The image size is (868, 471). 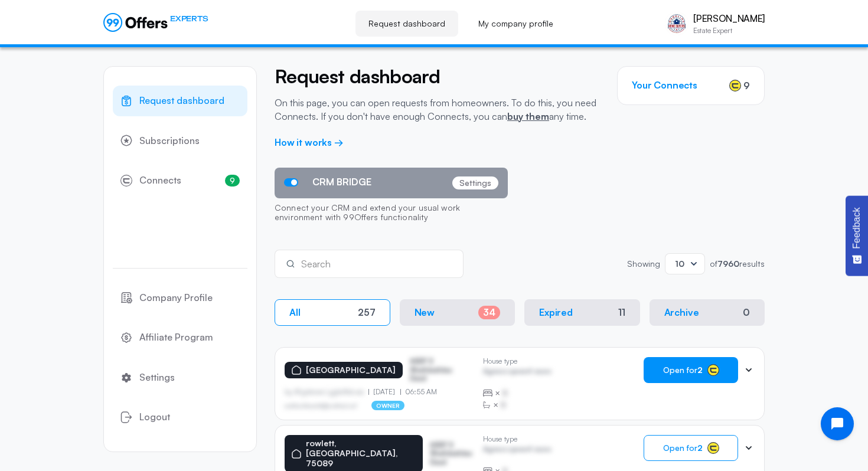 What do you see at coordinates (729, 31) in the screenshot?
I see `p: Estate Expert` at bounding box center [729, 31].